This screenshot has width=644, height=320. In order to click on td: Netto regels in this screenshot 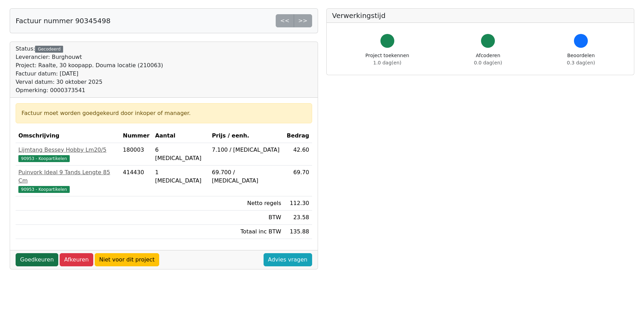, I will do `click(246, 203)`.